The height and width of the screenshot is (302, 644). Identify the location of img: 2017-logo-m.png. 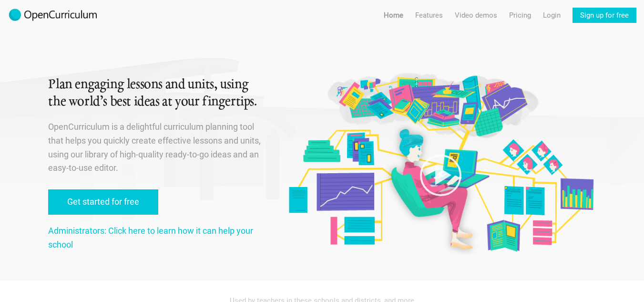
(53, 15).